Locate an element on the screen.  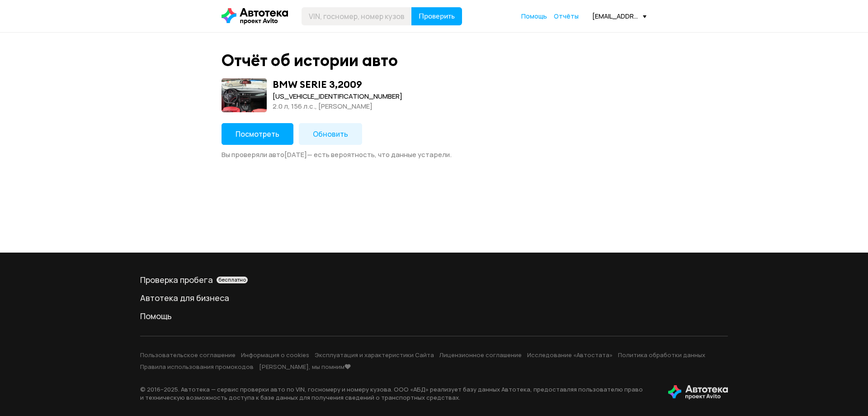
a: Информация о cookies is located at coordinates (275, 355).